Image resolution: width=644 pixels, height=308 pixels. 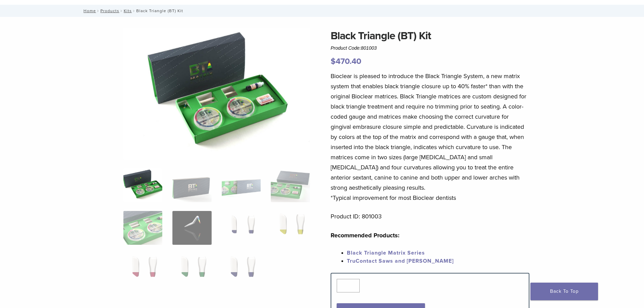 What do you see at coordinates (241, 185) in the screenshot?
I see `img: Black Triangle (BT) Kit - Image 3` at bounding box center [241, 185].